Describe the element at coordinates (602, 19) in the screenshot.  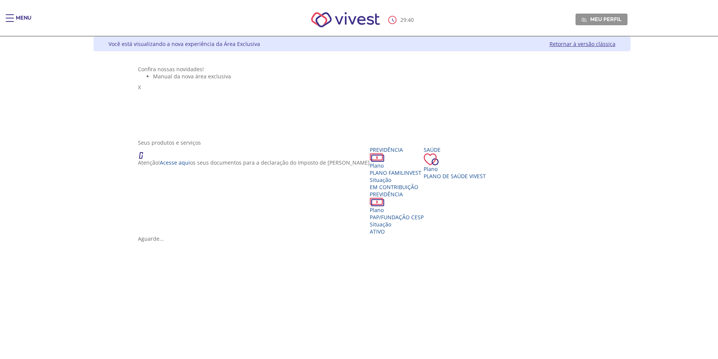
I see `a: Meu perfil` at that location.